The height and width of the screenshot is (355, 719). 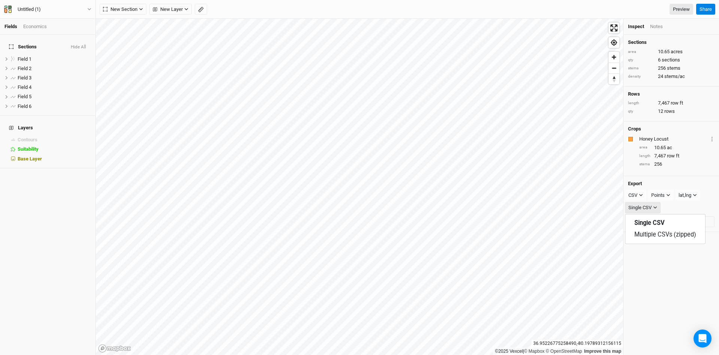 I want to click on span: New Layer, so click(x=168, y=9).